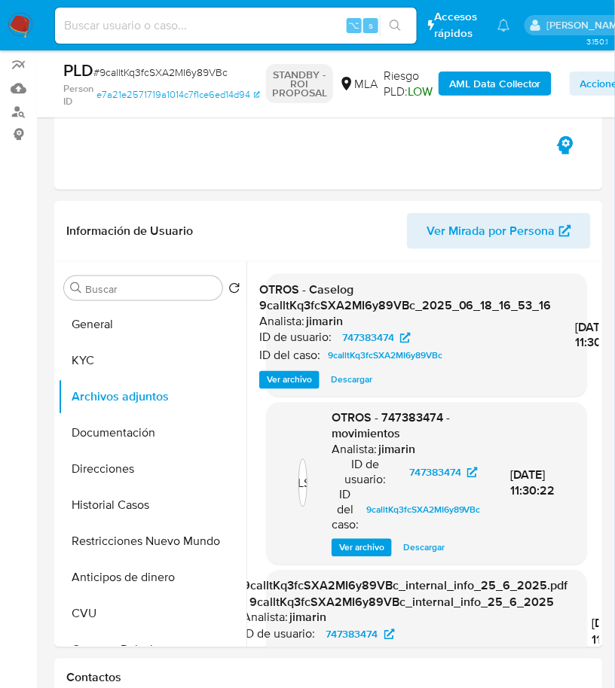 The width and height of the screenshot is (615, 688). I want to click on button: Documentación, so click(152, 433).